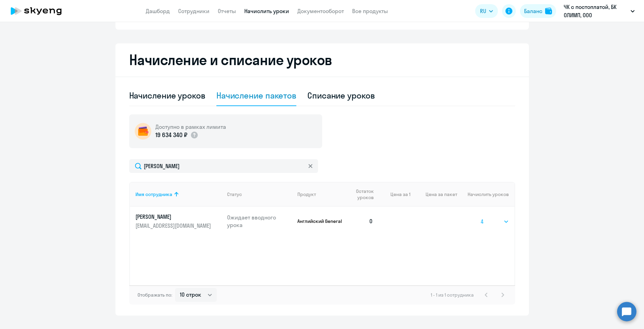 This screenshot has width=644, height=329. What do you see at coordinates (452, 295) in the screenshot?
I see `span: 1 - 1 из 1 сотрудника` at bounding box center [452, 295].